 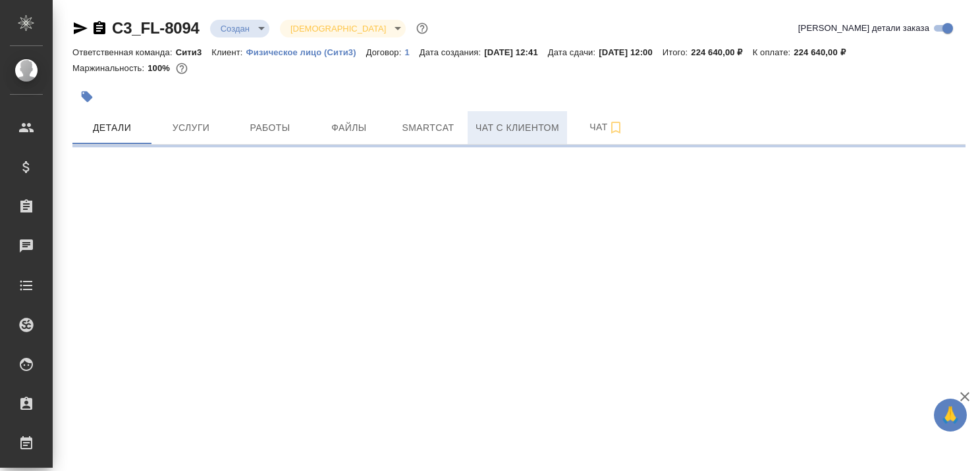 I want to click on span: Услуги, so click(x=191, y=127).